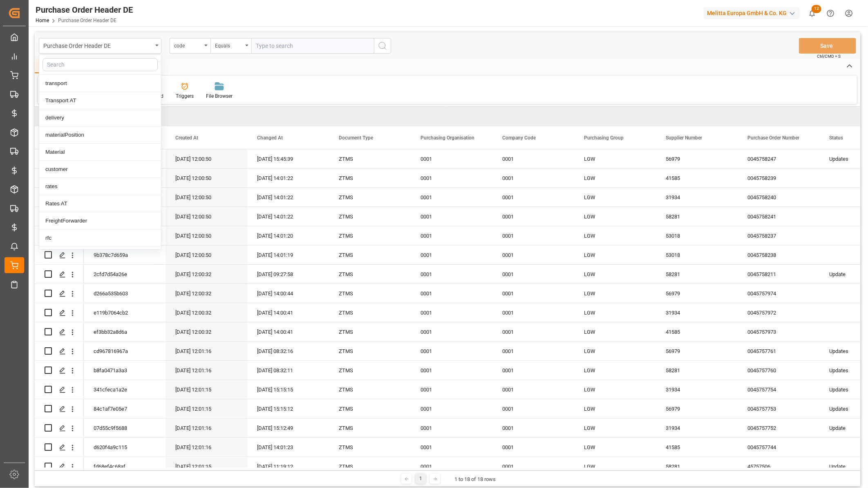 The width and height of the screenshot is (868, 488). Describe the element at coordinates (475, 479) in the screenshot. I see `div: 1 to 18 of 18 rows` at that location.